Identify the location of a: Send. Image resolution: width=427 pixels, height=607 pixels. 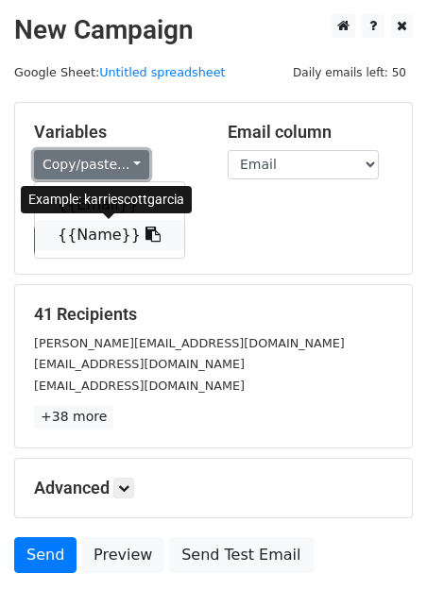
(45, 555).